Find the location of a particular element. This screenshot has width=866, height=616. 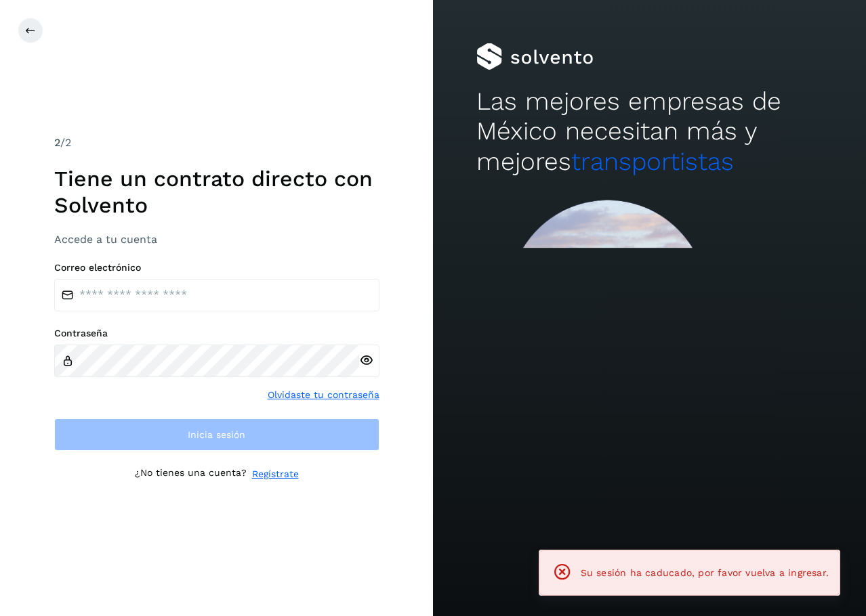

p: ¿No tienes una cuenta? is located at coordinates (191, 474).